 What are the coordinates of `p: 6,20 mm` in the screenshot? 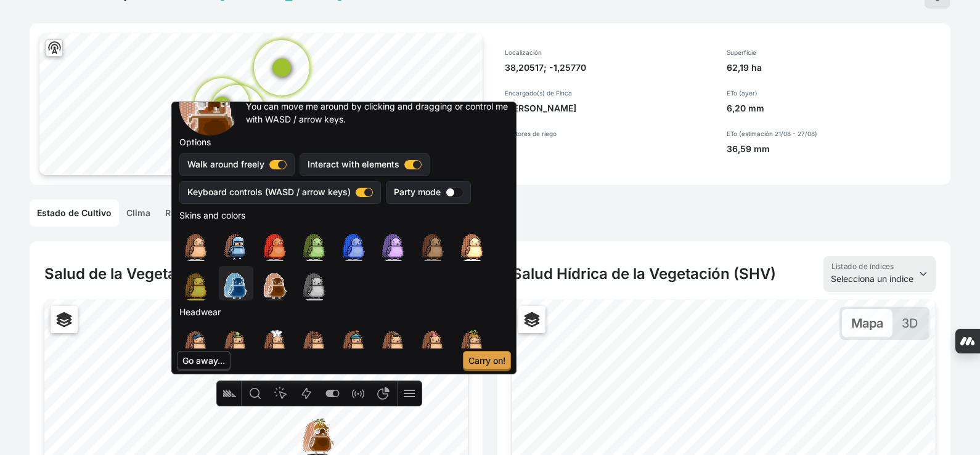 It's located at (834, 109).